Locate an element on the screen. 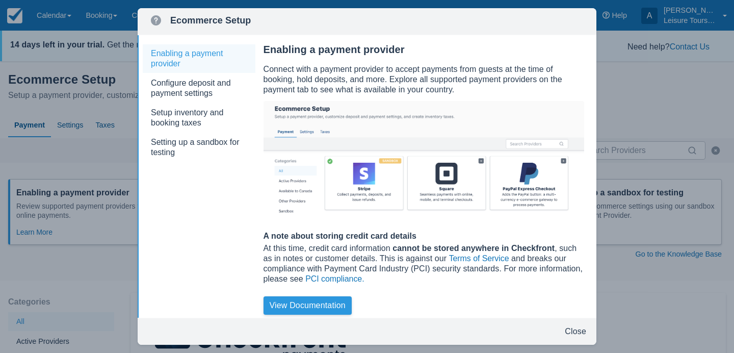 The image size is (734, 353). div: Connect with a payment provider to accept payments from guests at the time of booking, hold depos... is located at coordinates (424, 82).